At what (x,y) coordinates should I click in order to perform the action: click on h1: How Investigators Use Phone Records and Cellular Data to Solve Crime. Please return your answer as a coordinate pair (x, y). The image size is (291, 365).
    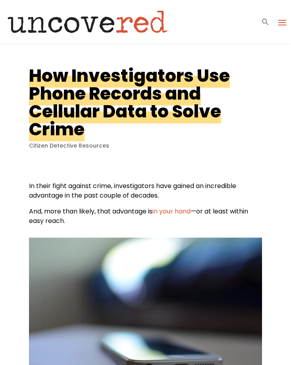
    Looking at the image, I should click on (129, 102).